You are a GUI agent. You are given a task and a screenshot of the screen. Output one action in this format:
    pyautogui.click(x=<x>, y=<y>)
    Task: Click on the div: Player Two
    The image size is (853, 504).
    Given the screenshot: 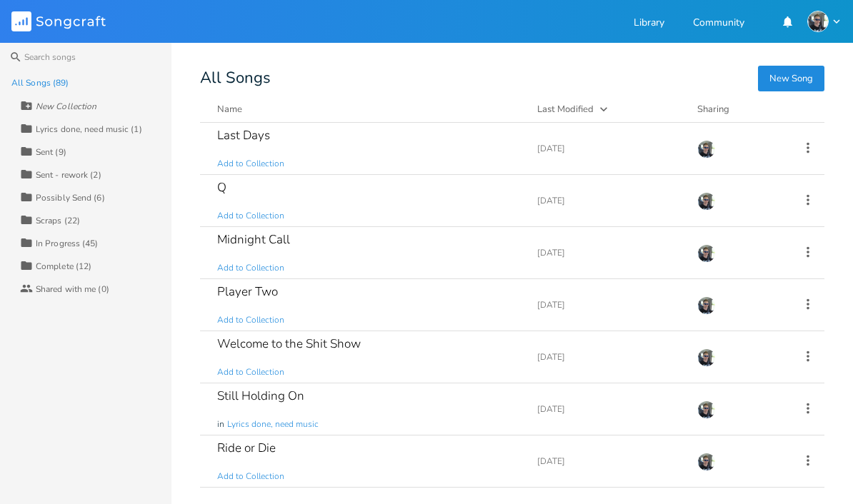 What is the action you would take?
    pyautogui.click(x=247, y=291)
    